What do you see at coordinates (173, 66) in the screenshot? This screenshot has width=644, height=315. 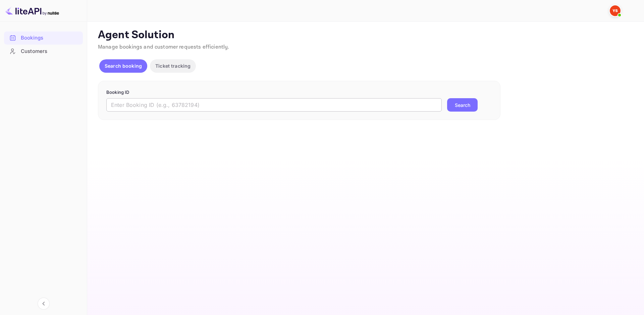 I see `p: Ticket tracking` at bounding box center [173, 66].